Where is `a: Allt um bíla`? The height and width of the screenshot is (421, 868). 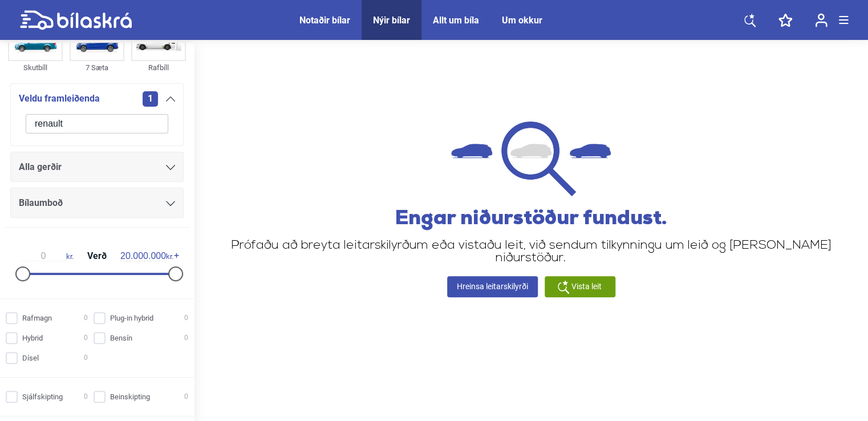
a: Allt um bíla is located at coordinates (456, 20).